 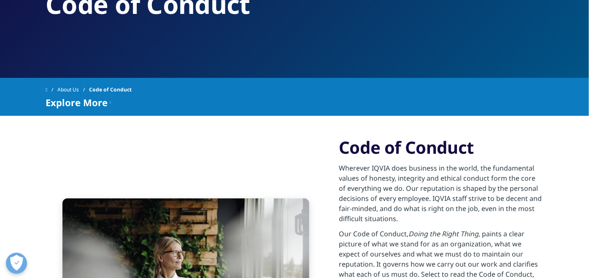 I want to click on a: About Us, so click(x=73, y=90).